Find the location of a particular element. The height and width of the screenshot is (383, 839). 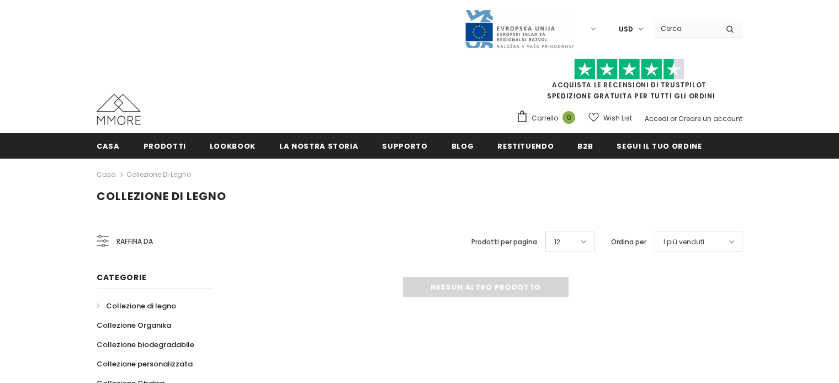

a: Restituendo is located at coordinates (526, 145).